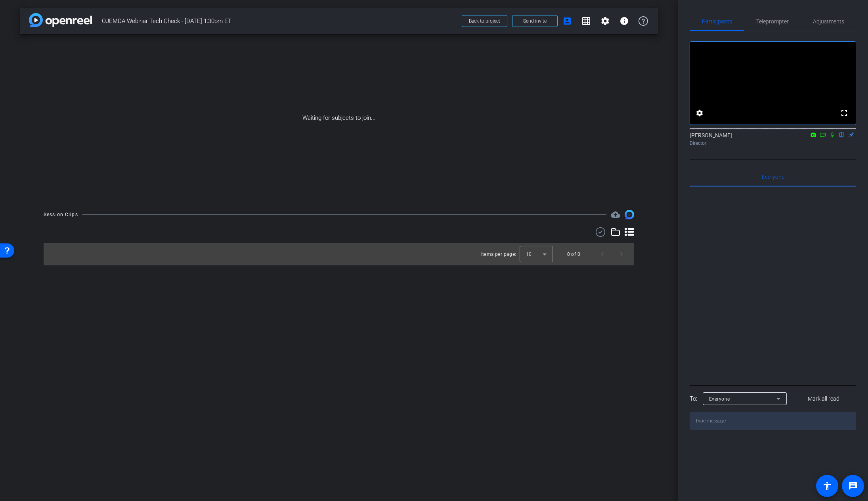  What do you see at coordinates (845, 113) in the screenshot?
I see `mat-icon: fullscreen` at bounding box center [845, 113].